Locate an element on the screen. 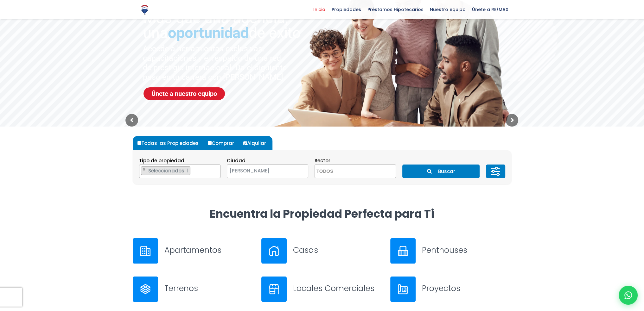  sr7-txt: Más que una agencia, una de éxito is located at coordinates (228, 25).